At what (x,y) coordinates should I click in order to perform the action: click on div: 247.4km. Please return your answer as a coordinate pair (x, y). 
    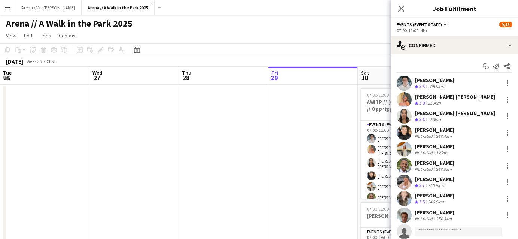
    Looking at the image, I should click on (443, 136).